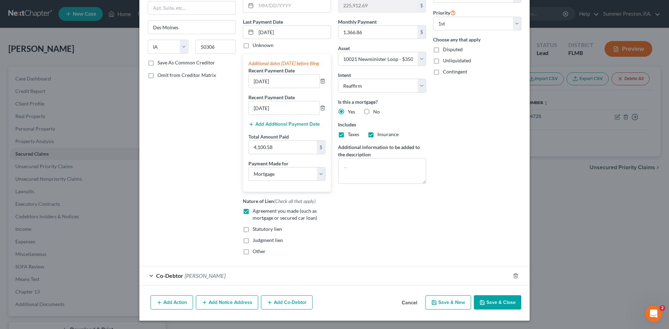 This screenshot has height=329, width=669. Describe the element at coordinates (448, 303) in the screenshot. I see `button: Save & New` at that location.